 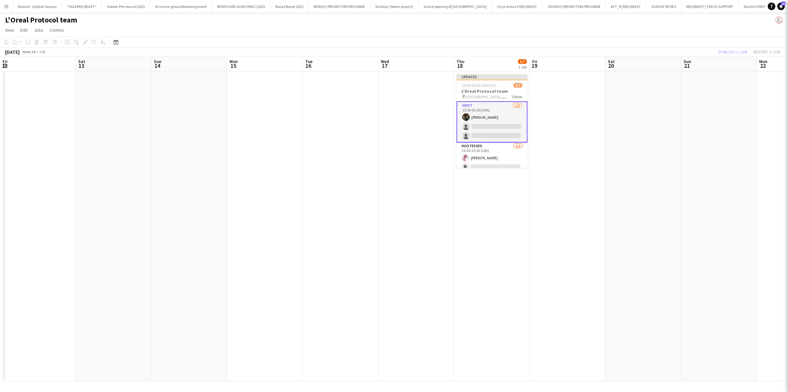 I want to click on button: Sindala ( Neom project), so click(x=394, y=6).